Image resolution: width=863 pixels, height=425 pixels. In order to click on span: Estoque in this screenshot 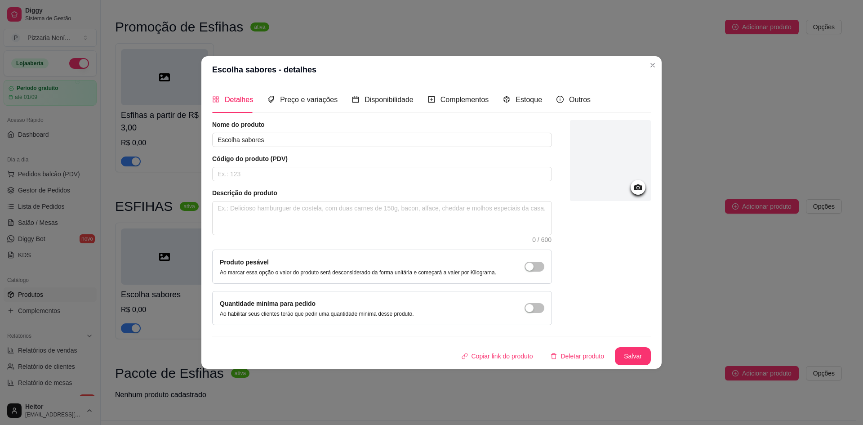, I will do `click(529, 99)`.